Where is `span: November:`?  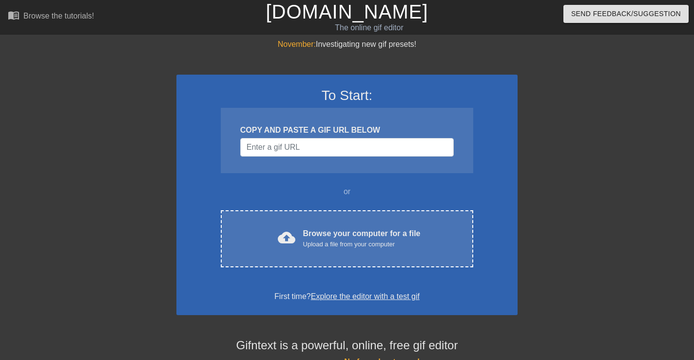
span: November: is located at coordinates (297, 44).